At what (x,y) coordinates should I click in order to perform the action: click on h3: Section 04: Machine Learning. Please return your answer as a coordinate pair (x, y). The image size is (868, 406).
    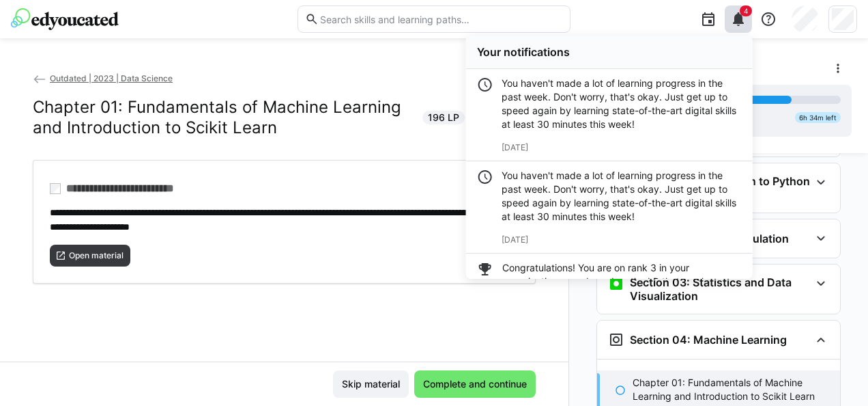
    Looking at the image, I should click on (709, 339).